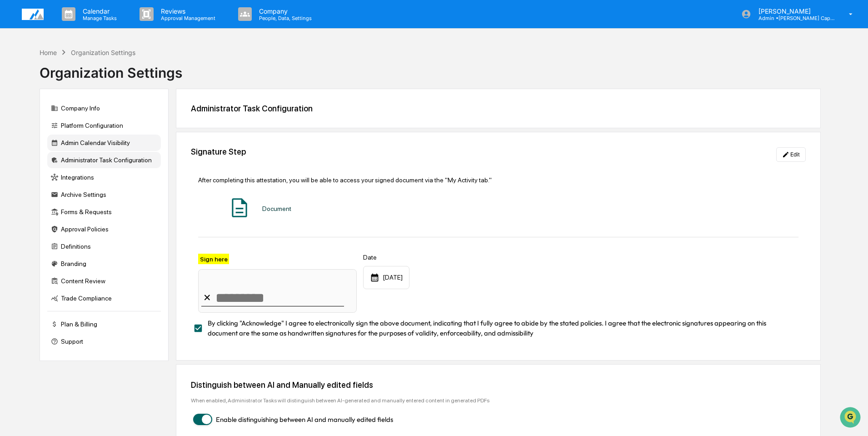  I want to click on a: 🔎Data Lookup, so click(33, 136).